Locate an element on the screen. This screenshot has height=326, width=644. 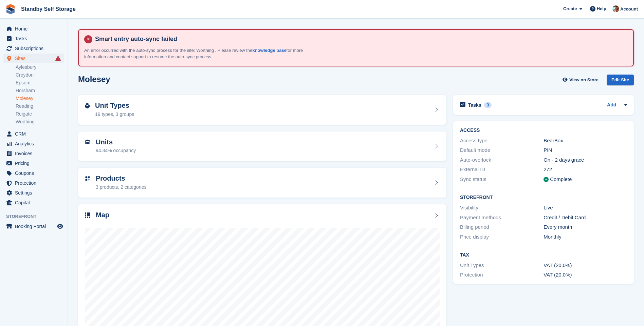
div: 19 types, 3 groups is located at coordinates (115, 114).